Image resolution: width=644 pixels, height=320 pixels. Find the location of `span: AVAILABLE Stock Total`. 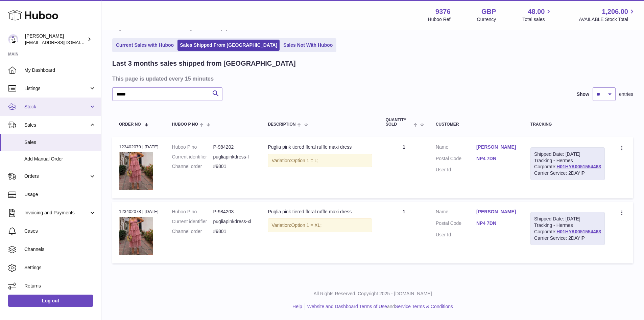

span: AVAILABLE Stock Total is located at coordinates (607, 19).